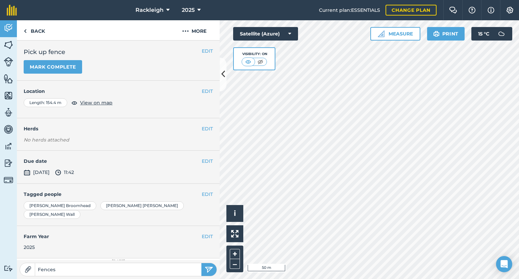  I want to click on img: svg+xml;base64,PHN2ZyB4bWxucz0iaHR0cDovL3d3dy53My5vcmcvMjAwMC9zdmciIHdpZHRoPSIyNSIgaGVpZ2h0PSIyNC..., so click(209, 270).